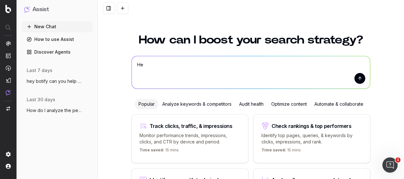 The image size is (404, 179). Describe the element at coordinates (8, 44) in the screenshot. I see `img: Analytics` at that location.